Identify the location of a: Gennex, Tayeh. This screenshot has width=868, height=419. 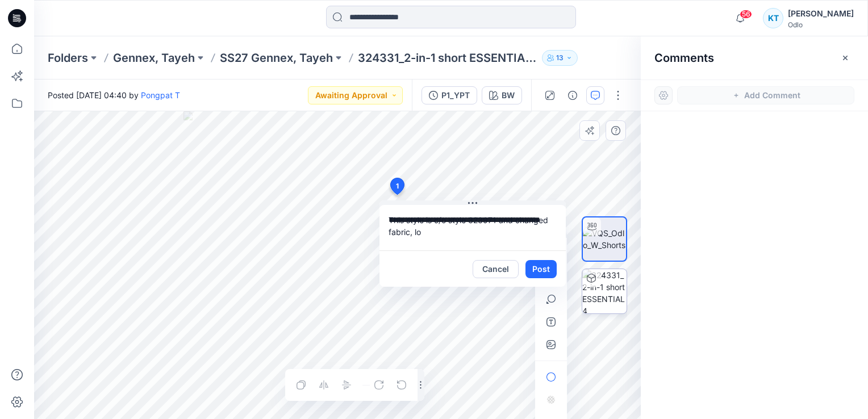
(154, 58).